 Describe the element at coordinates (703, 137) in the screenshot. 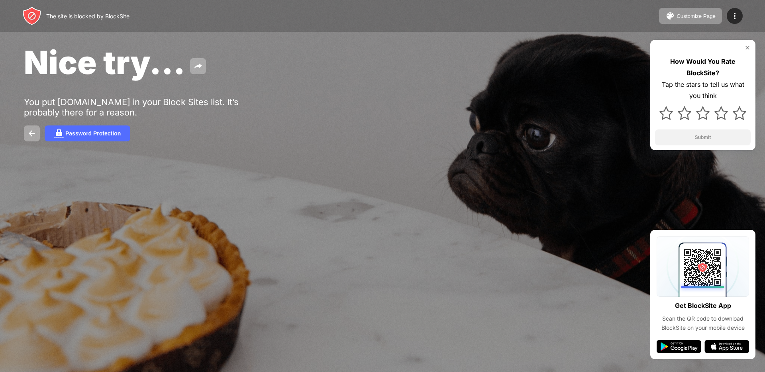

I see `button: Submit` at that location.